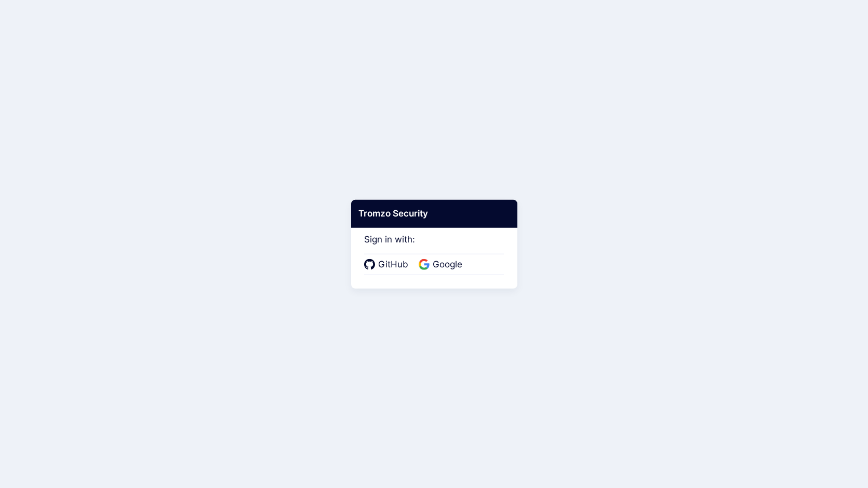 The width and height of the screenshot is (868, 488). What do you see at coordinates (442, 265) in the screenshot?
I see `a: Google` at bounding box center [442, 265].